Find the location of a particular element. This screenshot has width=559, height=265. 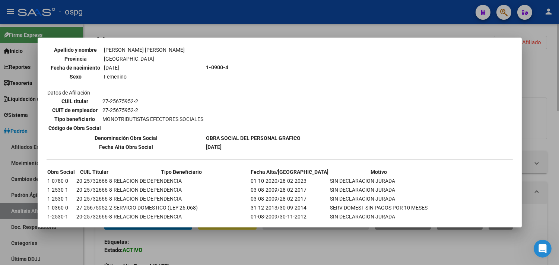

td: 1-0360-0 is located at coordinates (61, 208).